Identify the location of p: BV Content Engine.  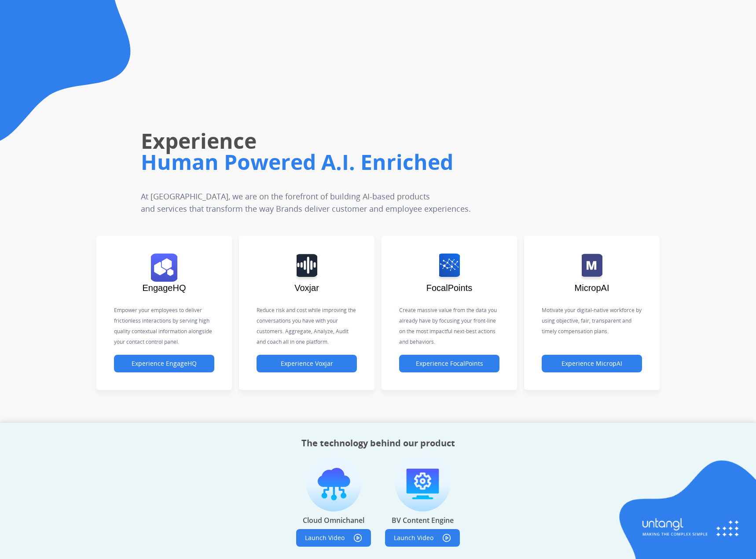
(423, 520).